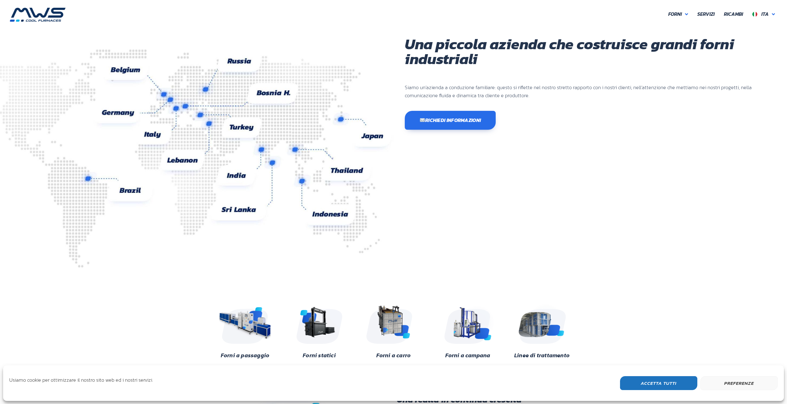  I want to click on a: Forni a passaggio, so click(245, 355).